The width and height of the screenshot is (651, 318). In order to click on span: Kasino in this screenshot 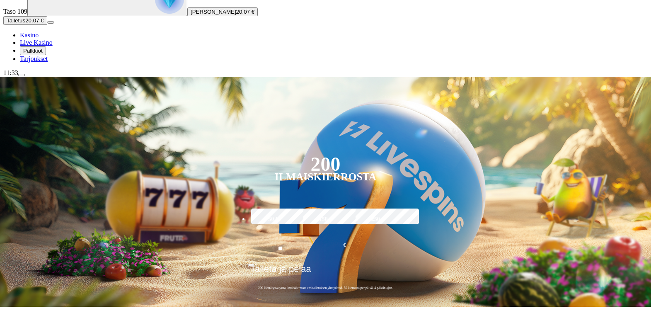, I will do `click(29, 35)`.